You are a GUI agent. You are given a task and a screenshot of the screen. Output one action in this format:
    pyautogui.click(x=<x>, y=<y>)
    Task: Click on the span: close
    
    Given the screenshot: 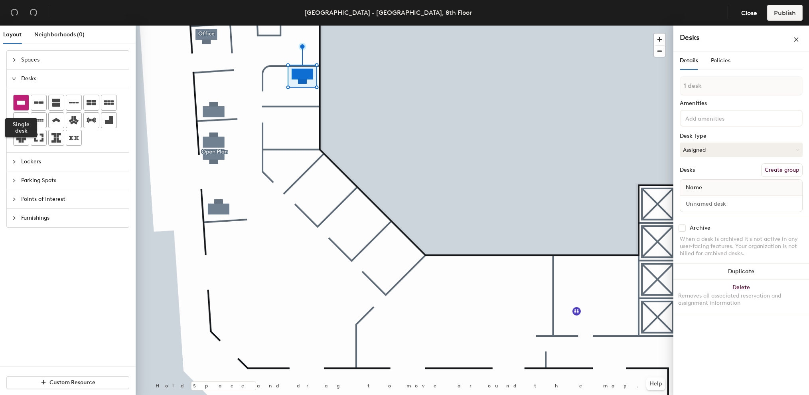 What is the action you would take?
    pyautogui.click(x=796, y=40)
    